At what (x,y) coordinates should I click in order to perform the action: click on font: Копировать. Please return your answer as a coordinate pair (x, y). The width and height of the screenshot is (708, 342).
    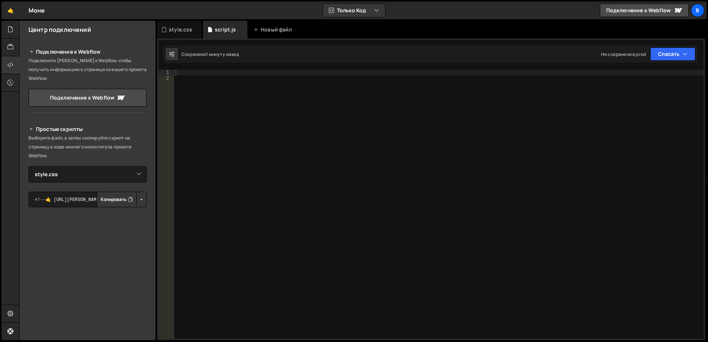
    Looking at the image, I should click on (114, 200).